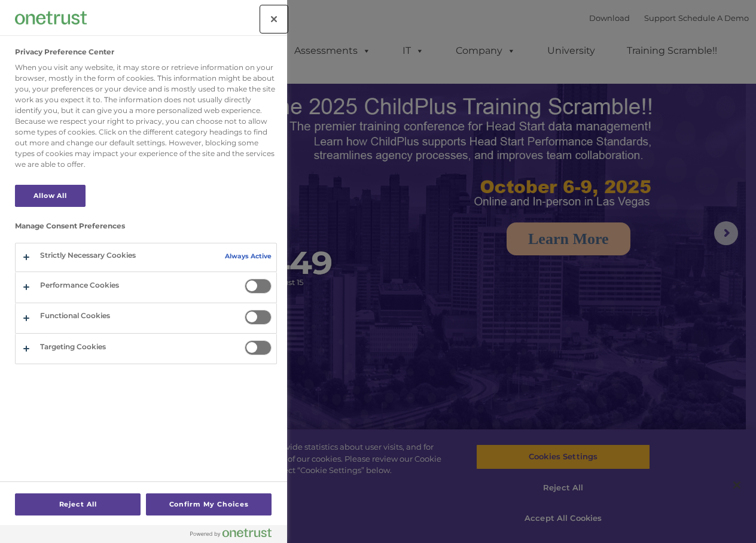  Describe the element at coordinates (191, 132) in the screenshot. I see `span: Phone number` at that location.